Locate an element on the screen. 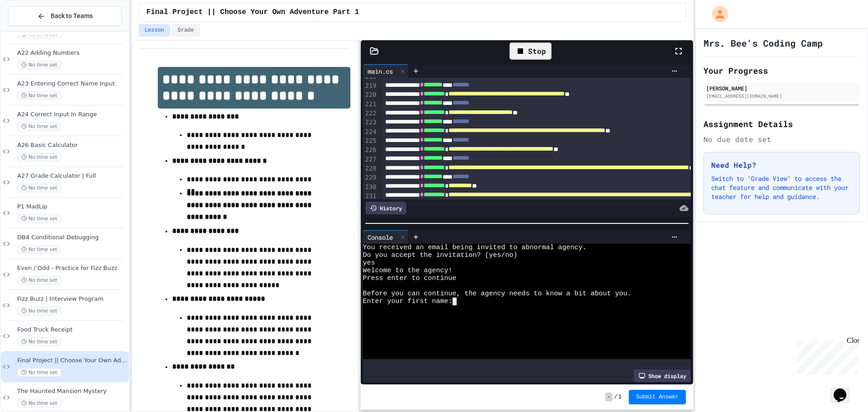  div: My Account is located at coordinates (717, 14).